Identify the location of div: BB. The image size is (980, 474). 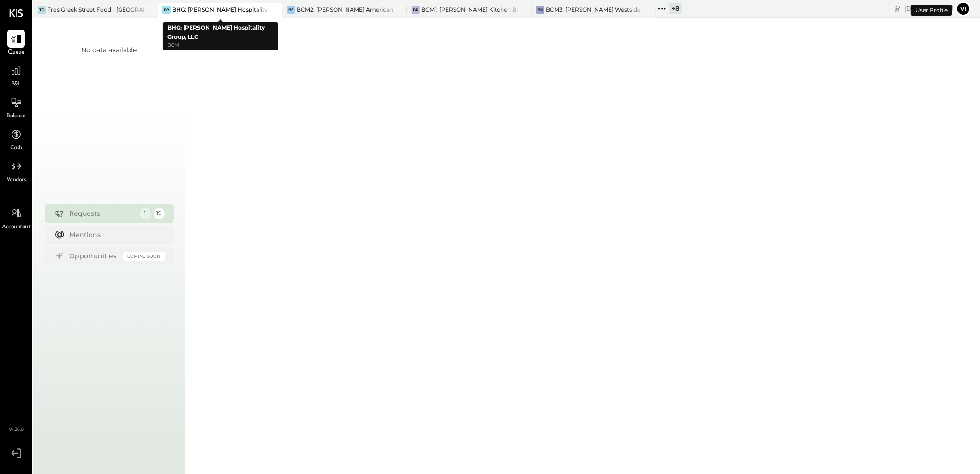
(166, 10).